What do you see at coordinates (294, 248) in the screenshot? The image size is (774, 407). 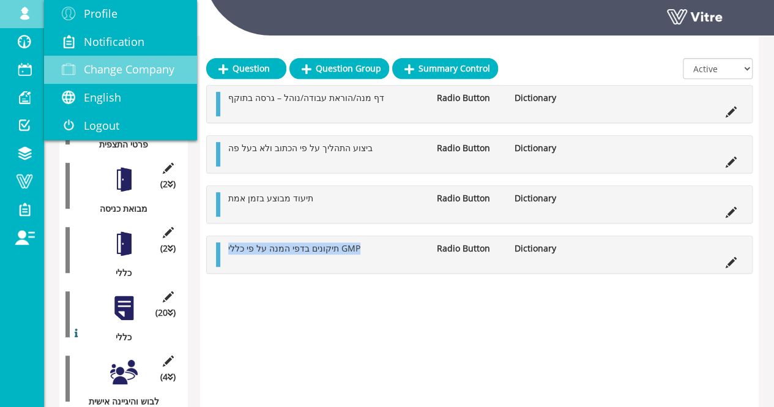 I see `span: תיקונים בדפי המנה על פי כללי GMP` at bounding box center [294, 248].